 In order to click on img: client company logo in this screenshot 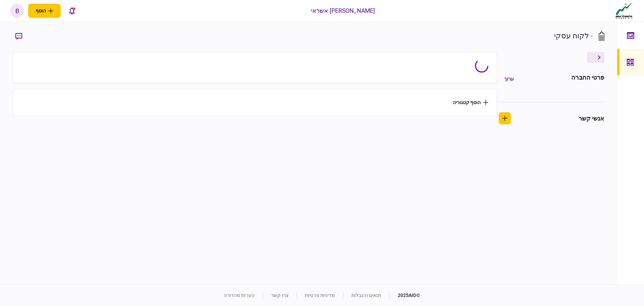, I will do `click(624, 11)`.